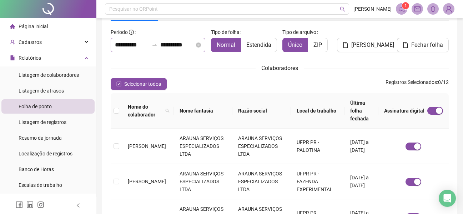  What do you see at coordinates (49, 75) in the screenshot?
I see `span: Listagem de colaboradores` at bounding box center [49, 75].